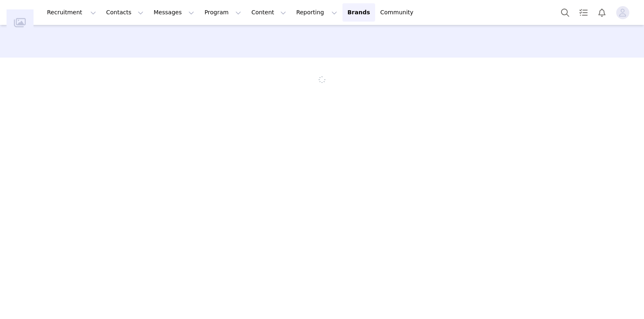 The width and height of the screenshot is (644, 319). I want to click on button: Contacts, so click(124, 12).